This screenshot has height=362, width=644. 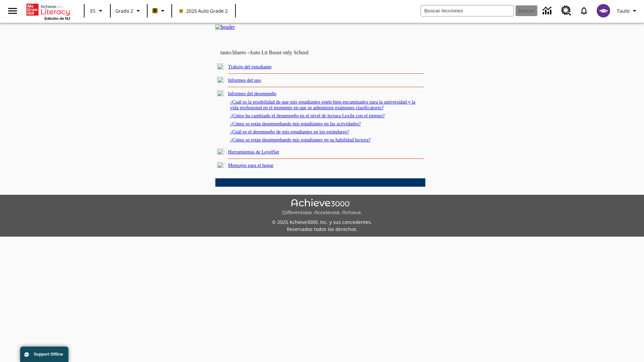 I want to click on a: Informes del desempeño, so click(x=252, y=94).